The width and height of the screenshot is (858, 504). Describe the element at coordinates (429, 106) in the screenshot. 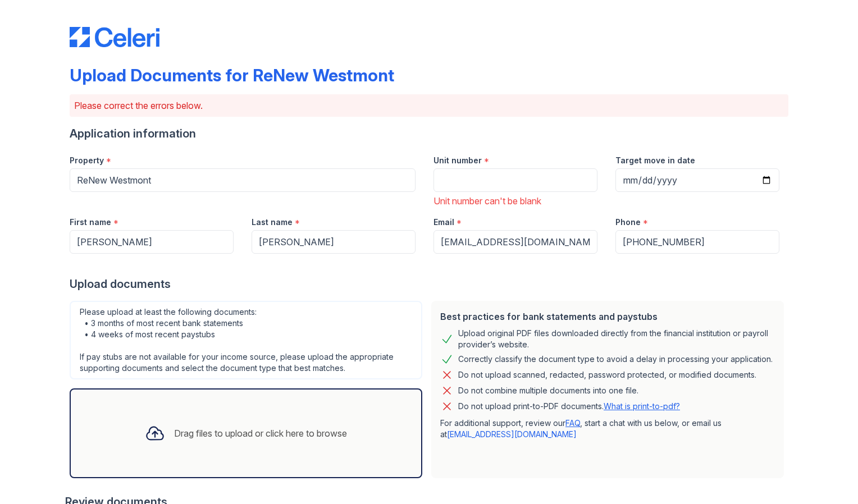

I see `p: Please correct the errors below.` at that location.